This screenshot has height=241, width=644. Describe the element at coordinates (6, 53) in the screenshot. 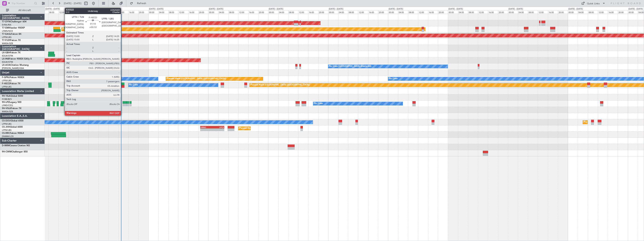

I see `span: LX-GBH` at that location.